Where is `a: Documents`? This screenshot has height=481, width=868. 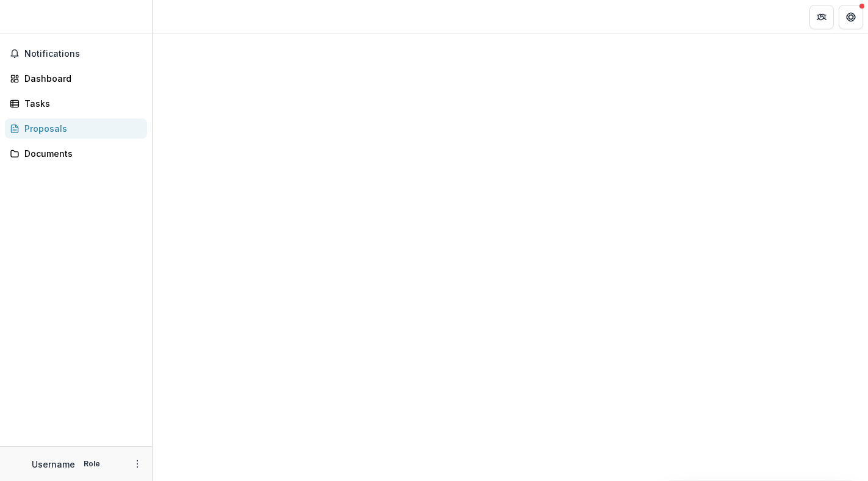
a: Documents is located at coordinates (76, 153).